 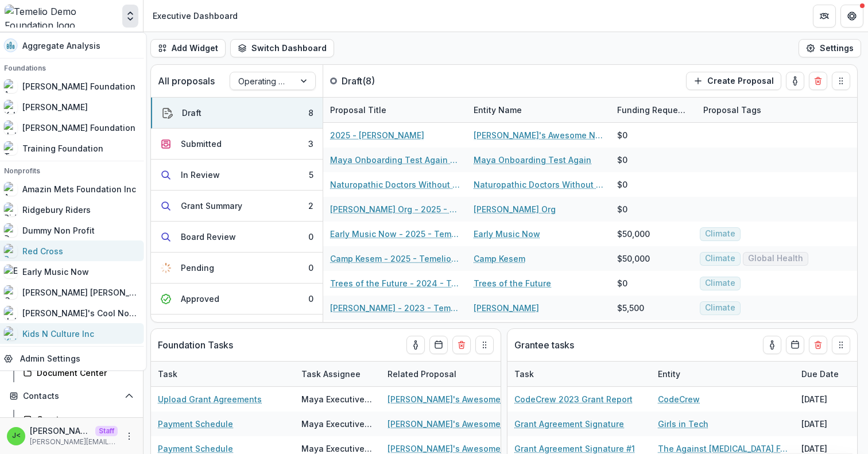 I want to click on button: Get Help, so click(x=852, y=16).